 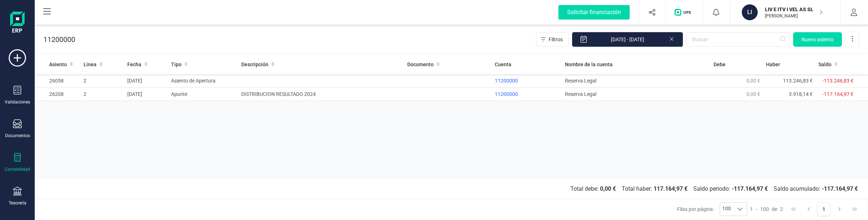 What do you see at coordinates (773, 65) in the screenshot?
I see `span: Haber` at bounding box center [773, 65].